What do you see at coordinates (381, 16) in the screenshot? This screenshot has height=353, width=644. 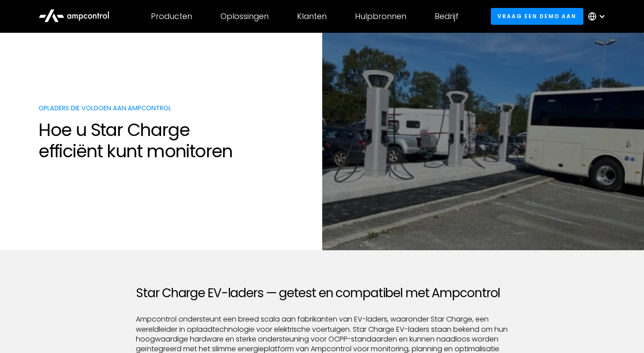 I see `div: Hulpbronnen` at bounding box center [381, 16].